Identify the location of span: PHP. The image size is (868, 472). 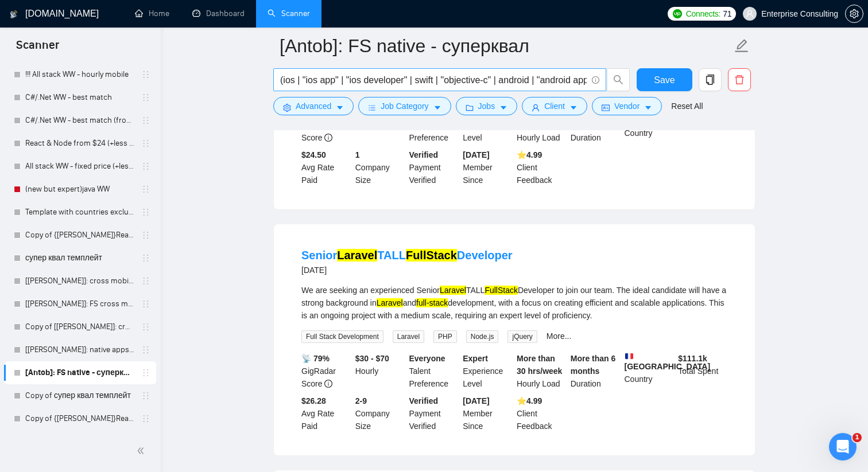
(445, 337).